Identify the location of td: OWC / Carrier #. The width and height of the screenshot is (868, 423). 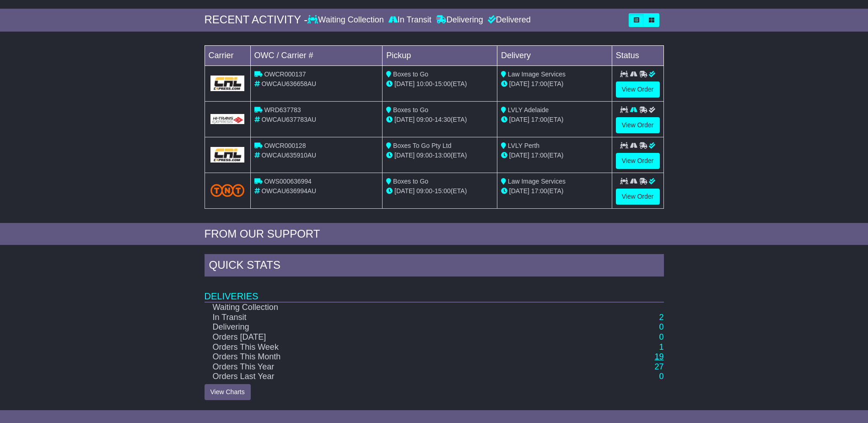
(317, 55).